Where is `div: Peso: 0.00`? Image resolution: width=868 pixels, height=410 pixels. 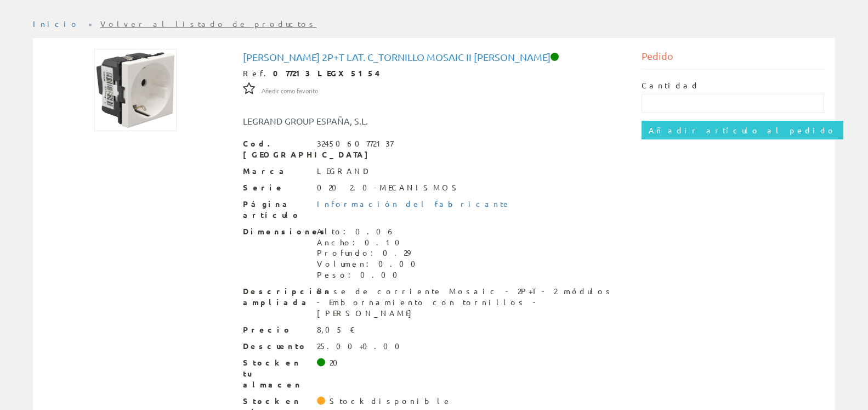
div: Peso: 0.00 is located at coordinates (369, 275).